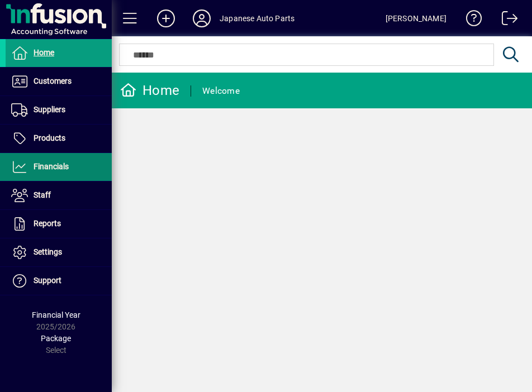  What do you see at coordinates (58, 82) in the screenshot?
I see `a: Customers` at bounding box center [58, 82].